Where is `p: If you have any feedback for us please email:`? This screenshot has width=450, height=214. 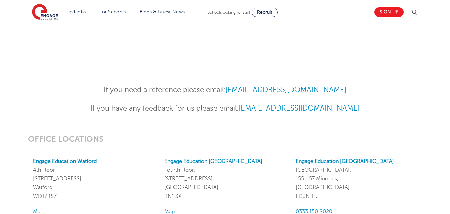
p: If you have any feedback for us please email: is located at coordinates (225, 108).